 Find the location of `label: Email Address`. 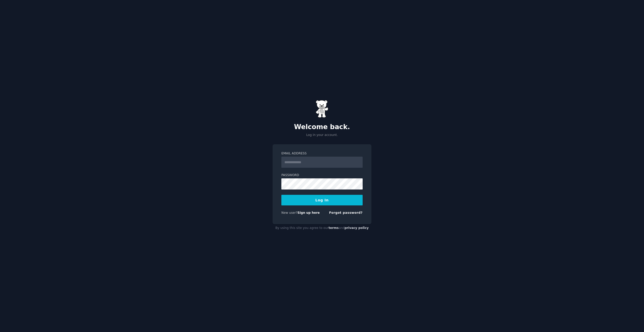

label: Email Address is located at coordinates (322, 154).